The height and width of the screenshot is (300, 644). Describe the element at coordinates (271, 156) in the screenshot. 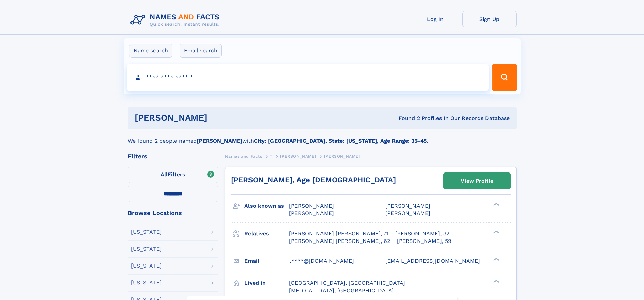

I see `span: T` at that location.